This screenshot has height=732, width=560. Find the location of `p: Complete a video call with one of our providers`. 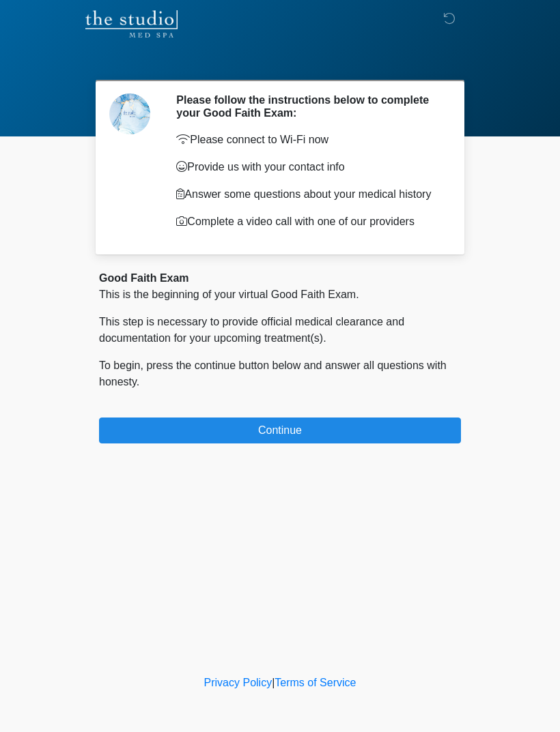

p: Complete a video call with one of our providers is located at coordinates (308, 221).